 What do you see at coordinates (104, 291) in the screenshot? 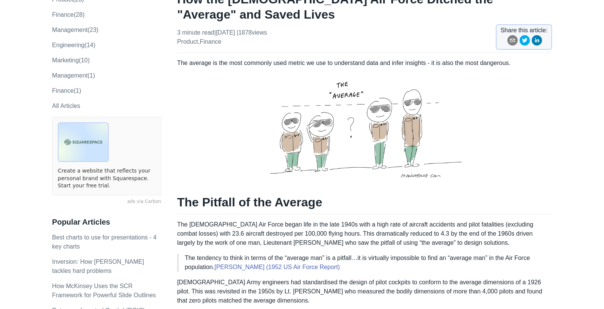
I see `a: How McKinsey Uses the SCR Framework for Powerful Slide Outlines` at bounding box center [104, 291].